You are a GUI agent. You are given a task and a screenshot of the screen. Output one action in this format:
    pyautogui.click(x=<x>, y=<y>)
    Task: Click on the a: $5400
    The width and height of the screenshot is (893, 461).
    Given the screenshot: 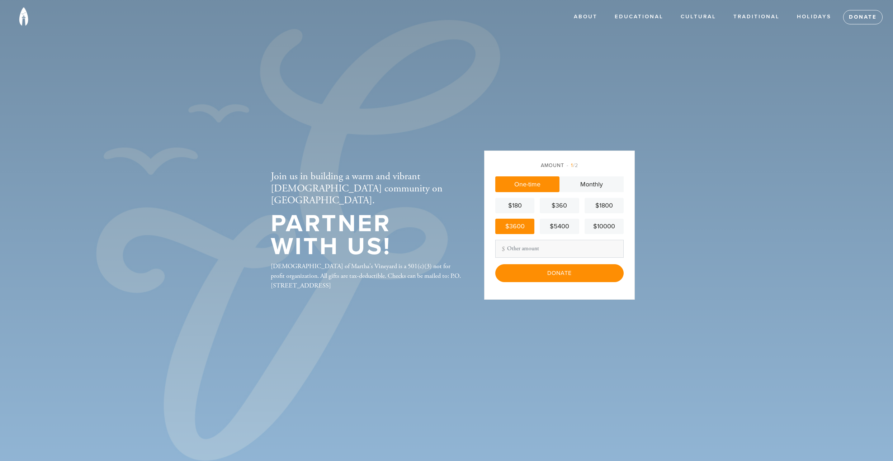 What is the action you would take?
    pyautogui.click(x=559, y=226)
    